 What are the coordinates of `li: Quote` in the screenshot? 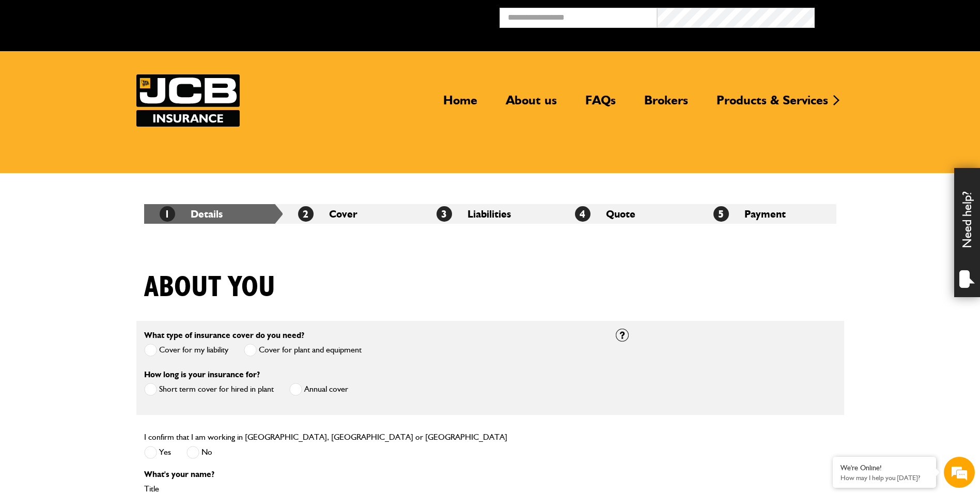 It's located at (629, 214).